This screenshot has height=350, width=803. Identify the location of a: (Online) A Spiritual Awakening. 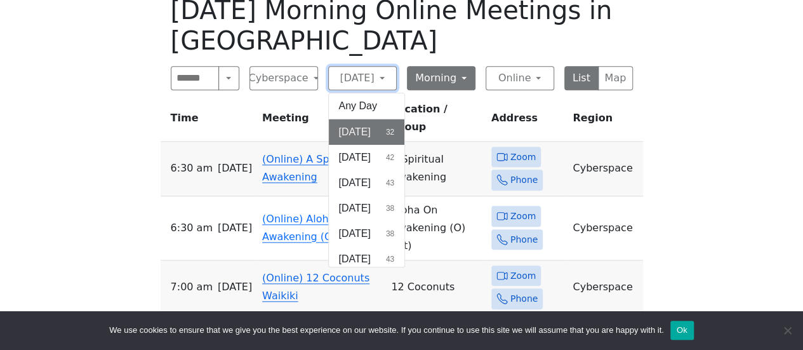
(310, 167).